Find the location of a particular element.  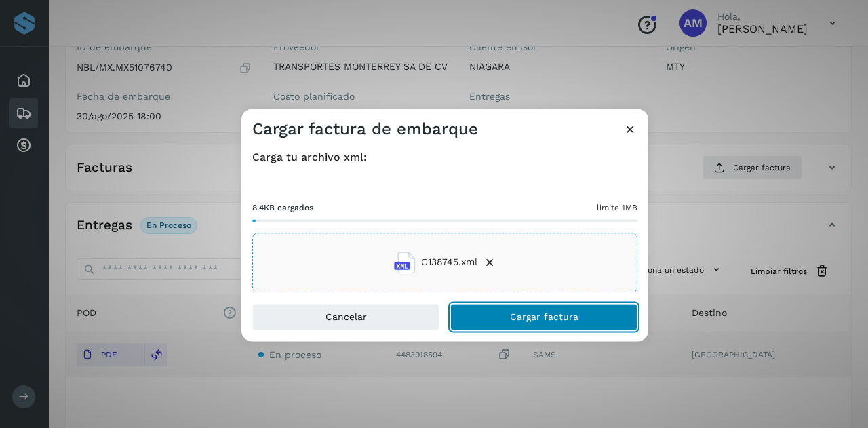

span: 8.4KB cargados is located at coordinates (283, 207).